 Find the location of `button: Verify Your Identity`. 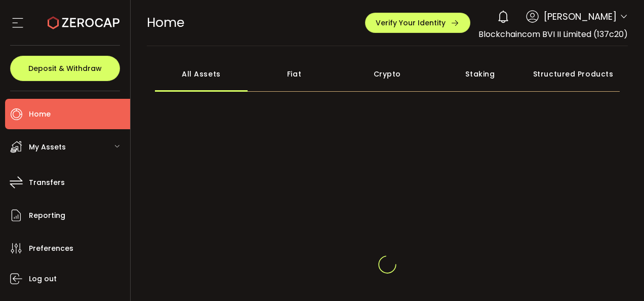

button: Verify Your Identity is located at coordinates (418, 23).